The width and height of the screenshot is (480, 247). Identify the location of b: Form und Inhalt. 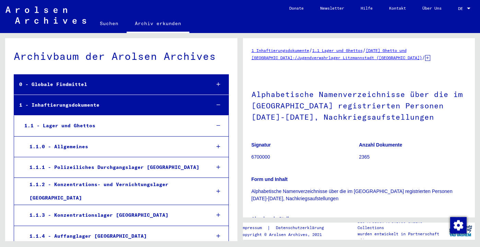
(270, 179).